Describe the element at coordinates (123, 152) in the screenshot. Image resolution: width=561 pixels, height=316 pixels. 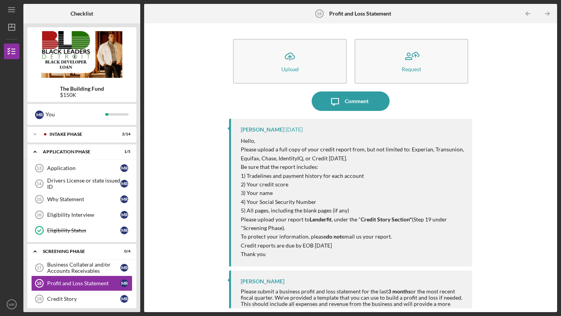
I see `div: 1 / 5` at that location.